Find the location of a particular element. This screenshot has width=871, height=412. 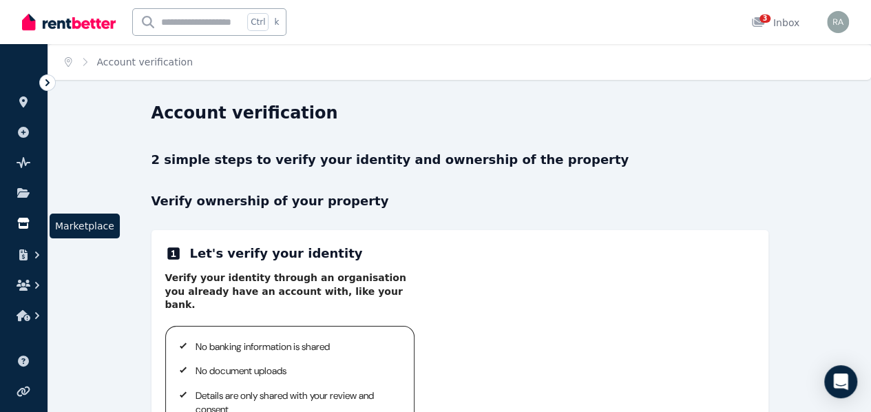

p: 2 simple steps to verify your identity and ownership of the property is located at coordinates (460, 160).